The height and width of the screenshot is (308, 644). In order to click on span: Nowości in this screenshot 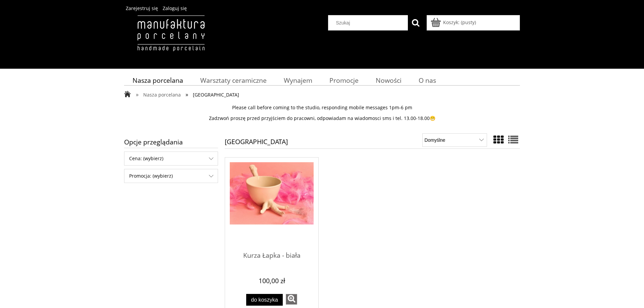, I will do `click(388, 80)`.